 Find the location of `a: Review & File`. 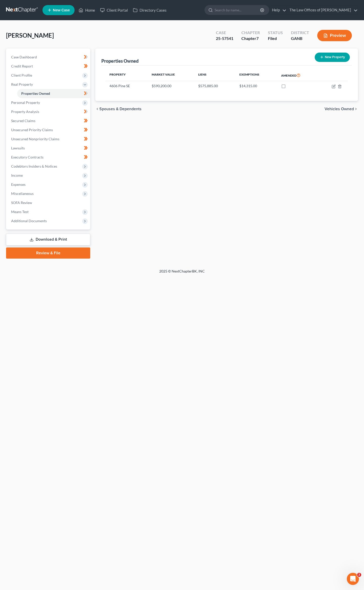

a: Review & File is located at coordinates (48, 253).